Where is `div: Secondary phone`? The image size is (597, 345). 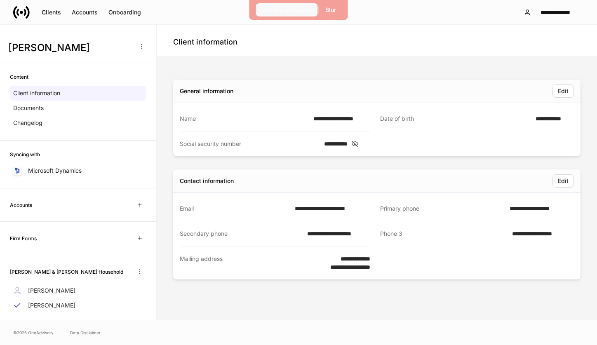
div: Secondary phone is located at coordinates (241, 234).